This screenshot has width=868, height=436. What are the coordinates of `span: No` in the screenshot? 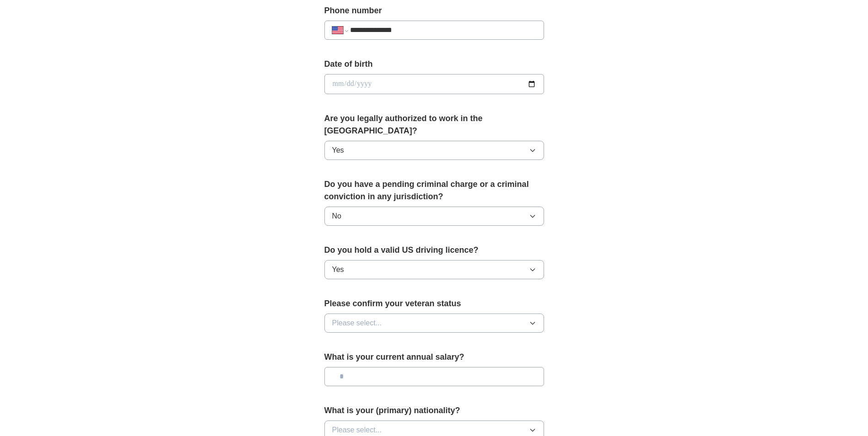 It's located at (336, 216).